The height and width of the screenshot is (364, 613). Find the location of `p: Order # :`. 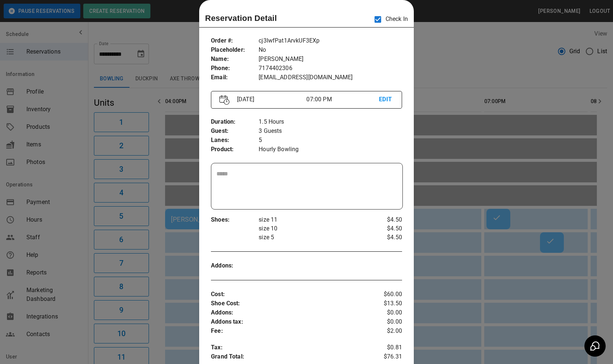

p: Order # : is located at coordinates (235, 41).